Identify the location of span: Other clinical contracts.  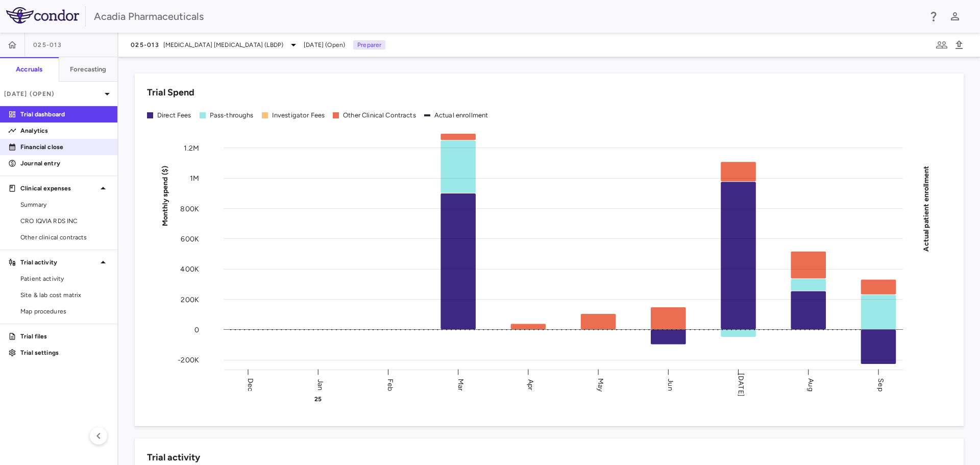
(65, 237).